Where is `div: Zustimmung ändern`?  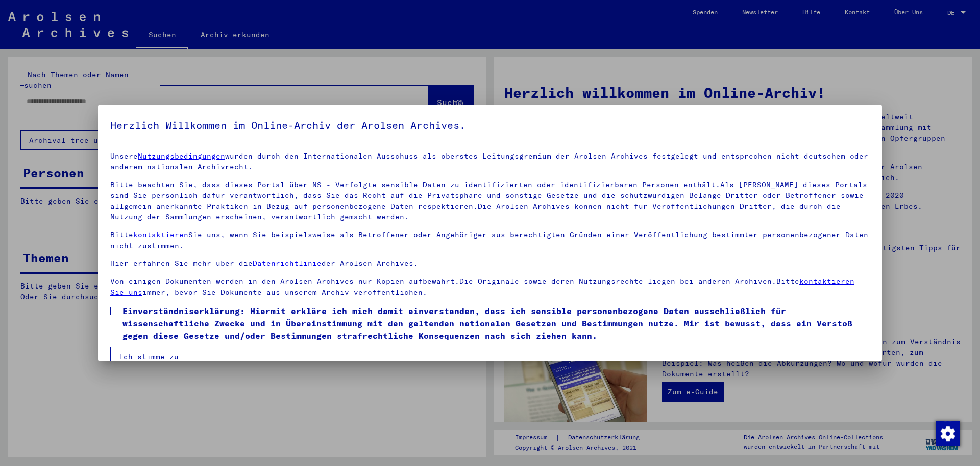 div: Zustimmung ändern is located at coordinates (948, 433).